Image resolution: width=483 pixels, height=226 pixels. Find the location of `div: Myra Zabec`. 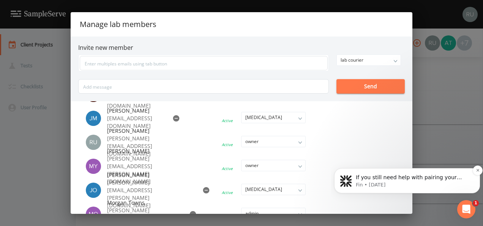

div: Myra Zabec is located at coordinates (96, 166).